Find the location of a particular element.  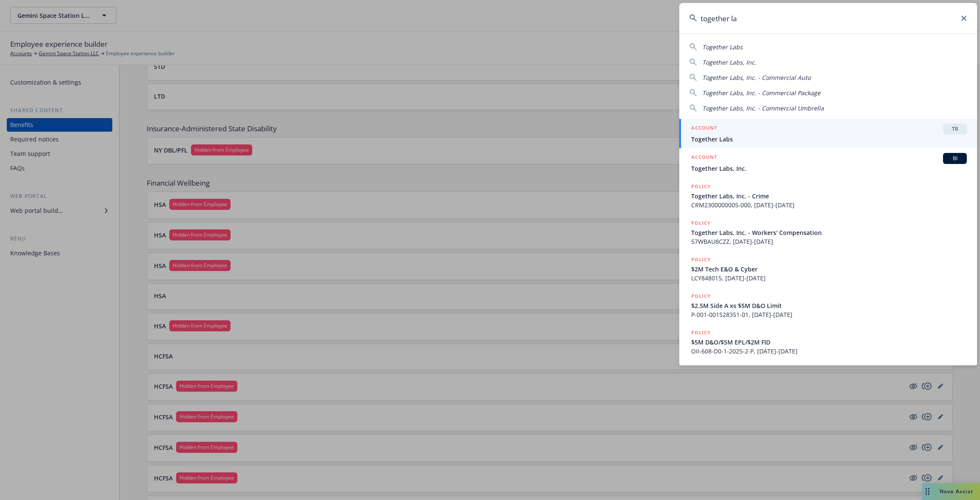

input: Search... is located at coordinates (828, 18).